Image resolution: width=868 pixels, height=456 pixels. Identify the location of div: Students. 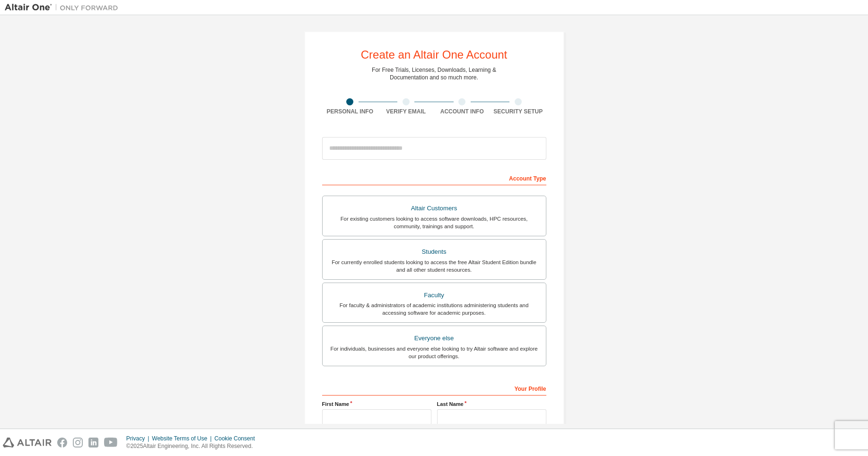
(434, 251).